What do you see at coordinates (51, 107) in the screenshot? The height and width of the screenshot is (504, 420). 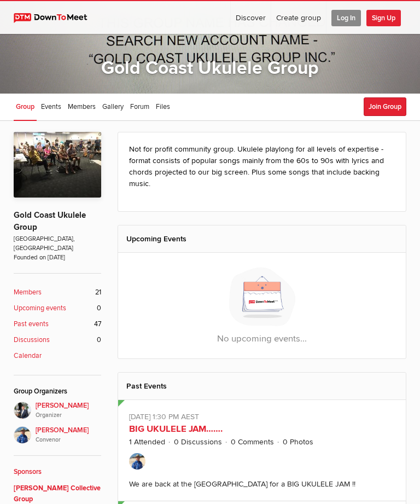 I see `span: Events` at bounding box center [51, 107].